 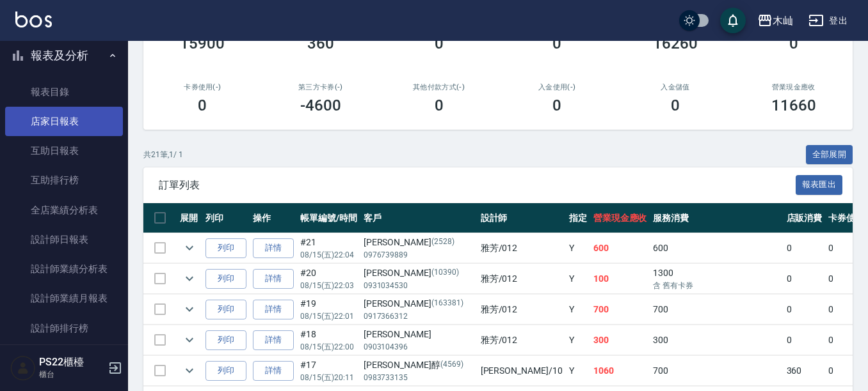 What do you see at coordinates (64, 269) in the screenshot?
I see `a: 設計師業績分析表` at bounding box center [64, 269].